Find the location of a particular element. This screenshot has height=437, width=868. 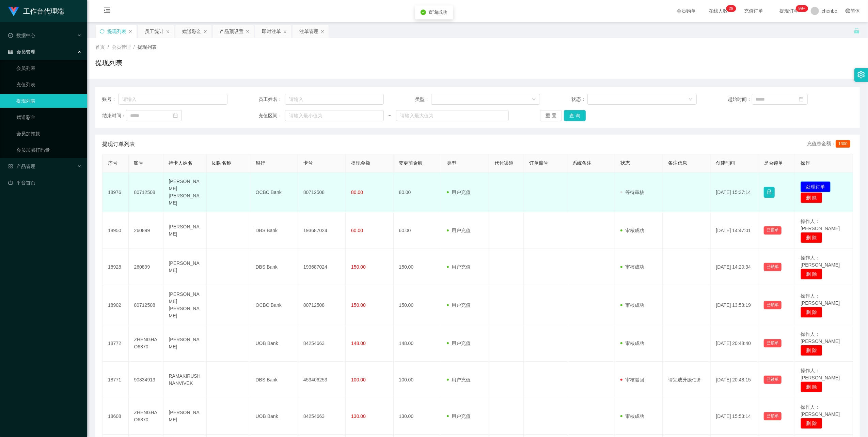

span: 审核成功 is located at coordinates (633, 415).